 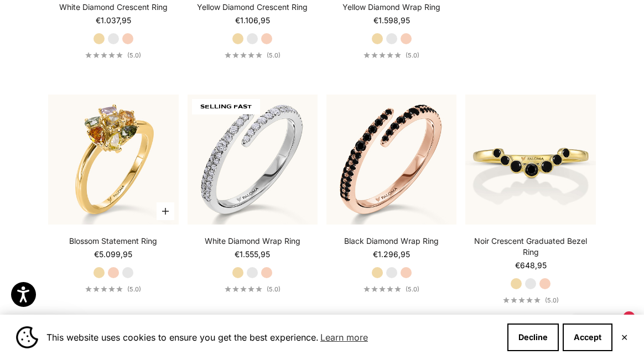 What do you see at coordinates (532, 337) in the screenshot?
I see `button: Decline` at bounding box center [532, 337].